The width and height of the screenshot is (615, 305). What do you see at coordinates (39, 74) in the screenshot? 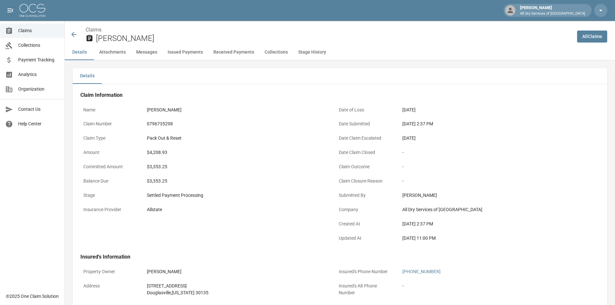
I see `span: Analytics` at bounding box center [39, 74].